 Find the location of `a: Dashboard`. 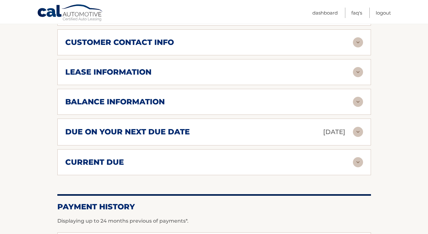

a: Dashboard is located at coordinates (325, 13).